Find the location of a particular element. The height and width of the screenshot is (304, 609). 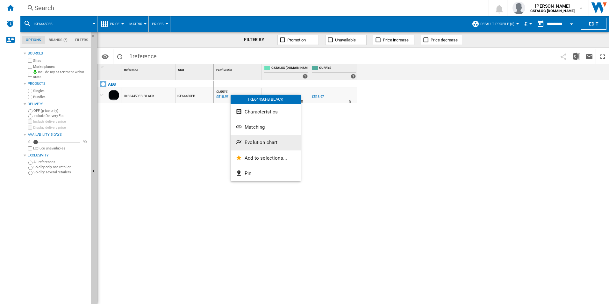

span: Matching is located at coordinates (254, 127).